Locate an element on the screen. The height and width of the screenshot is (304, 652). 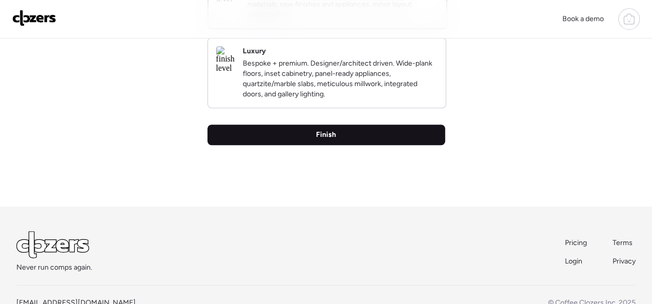
a: Privacy is located at coordinates (624, 261).